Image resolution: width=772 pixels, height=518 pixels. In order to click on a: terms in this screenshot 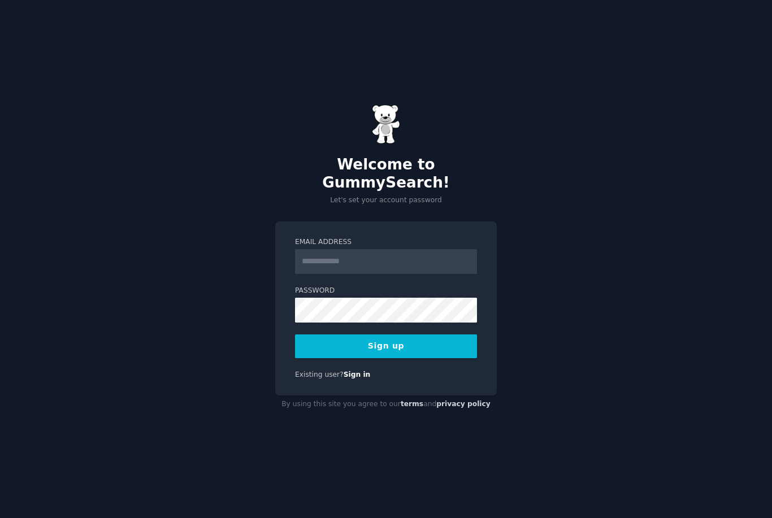, I will do `click(412, 404)`.